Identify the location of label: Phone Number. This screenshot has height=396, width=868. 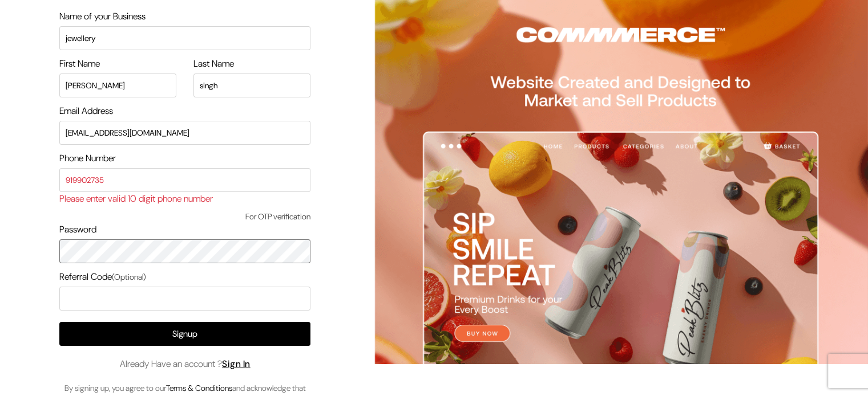
(87, 159).